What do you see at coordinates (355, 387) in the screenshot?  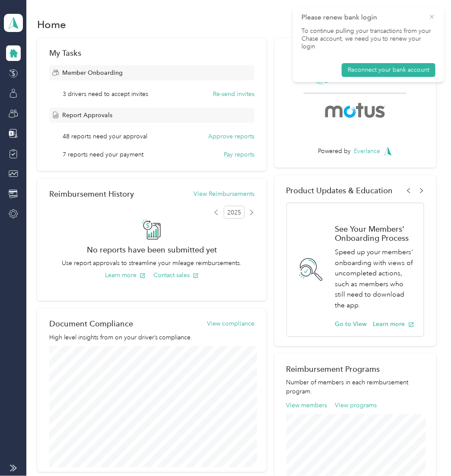 I see `p: Number of members in each reimbursement program.` at bounding box center [355, 387].